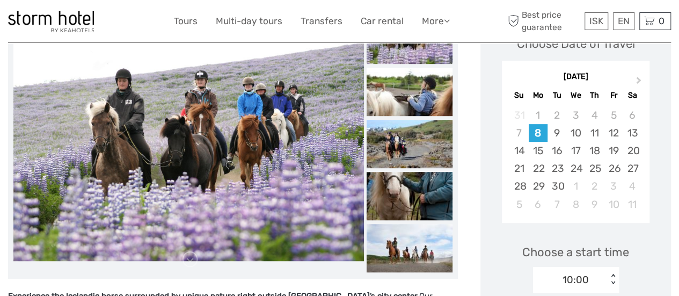 The height and width of the screenshot is (296, 679). I want to click on div: Not available Wednesday, September 3rd, 2025, so click(575, 115).